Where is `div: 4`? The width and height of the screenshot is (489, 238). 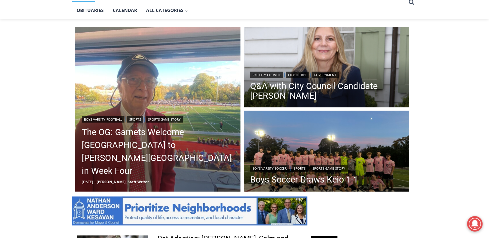 div: 4 is located at coordinates (69, 58).